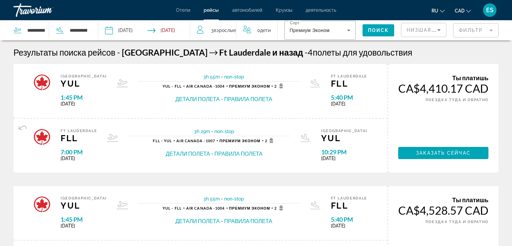 This screenshot has height=246, width=512. Describe the element at coordinates (460, 11) in the screenshot. I see `span: CAD` at that location.